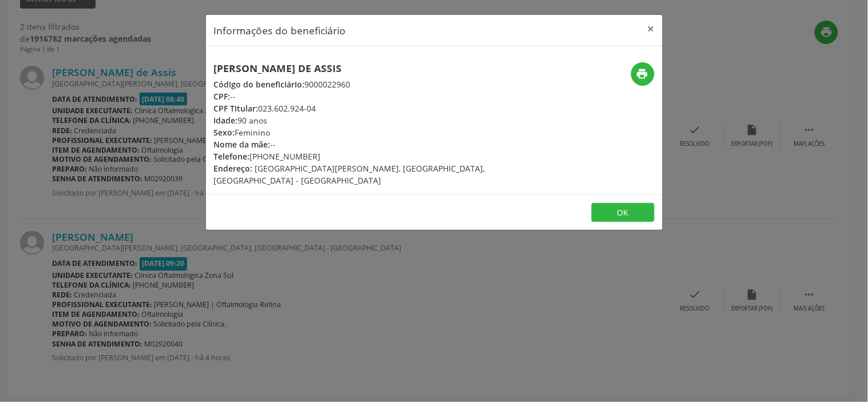 This screenshot has width=868, height=402. What do you see at coordinates (222, 96) in the screenshot?
I see `span: CPF:` at bounding box center [222, 96].